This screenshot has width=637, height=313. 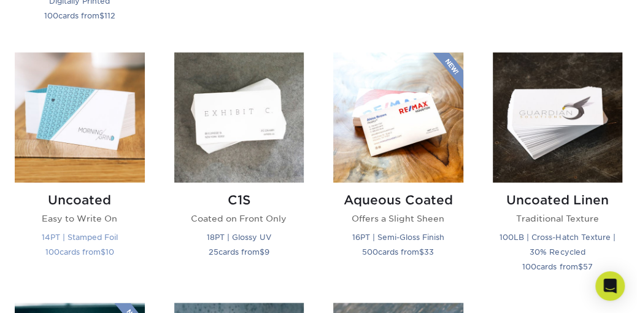 I want to click on h2: Uncoated Linen, so click(x=558, y=199).